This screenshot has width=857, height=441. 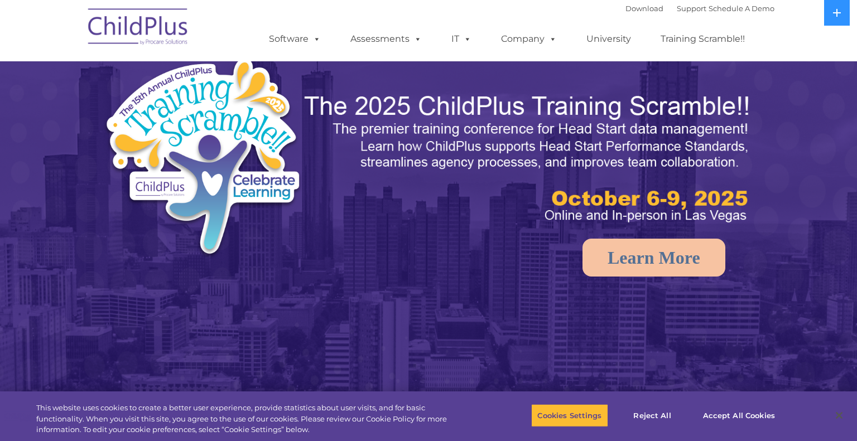 What do you see at coordinates (254, 419) in the screenshot?
I see `div: This website uses cookies to create a better user experience, provide statistics about user visit...` at bounding box center [254, 419].